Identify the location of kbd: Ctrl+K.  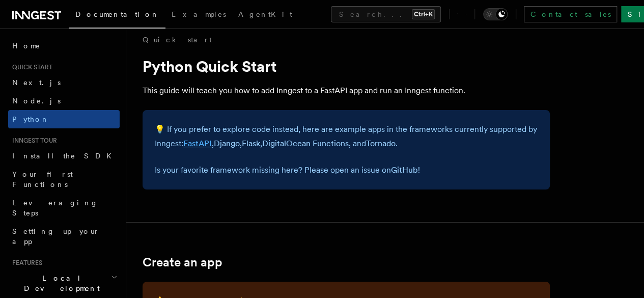
(423, 14).